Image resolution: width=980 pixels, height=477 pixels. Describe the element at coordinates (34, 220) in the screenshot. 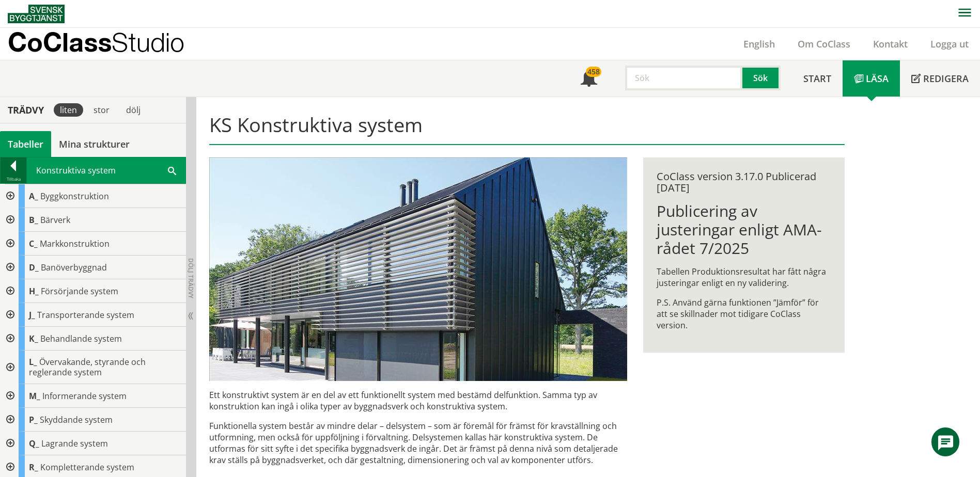

I see `span: B_` at that location.